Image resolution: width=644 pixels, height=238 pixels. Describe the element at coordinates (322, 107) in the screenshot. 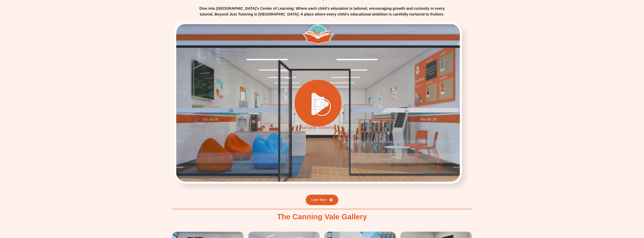

I see `div: Play Video` at that location.